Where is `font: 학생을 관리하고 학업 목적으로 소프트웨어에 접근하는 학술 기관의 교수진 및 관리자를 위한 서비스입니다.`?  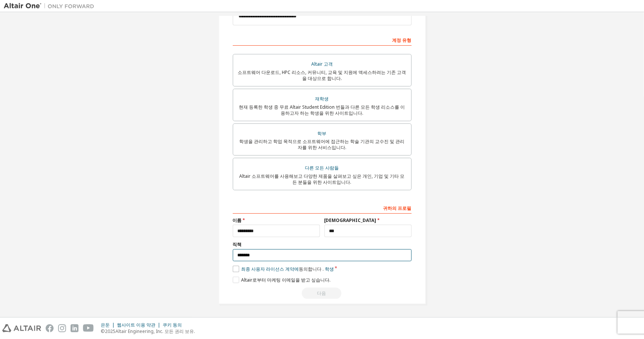 font: 학생을 관리하고 학업 목적으로 소프트웨어에 접근하는 학술 기관의 교수진 및 관리자를 위한 서비스입니다. is located at coordinates (322, 144).